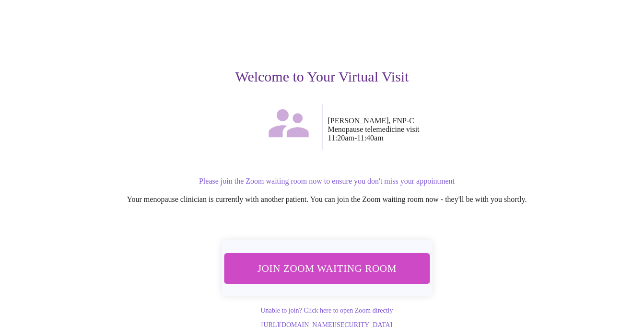 Image resolution: width=644 pixels, height=327 pixels. I want to click on span: Join Zoom Waiting Room, so click(326, 268).